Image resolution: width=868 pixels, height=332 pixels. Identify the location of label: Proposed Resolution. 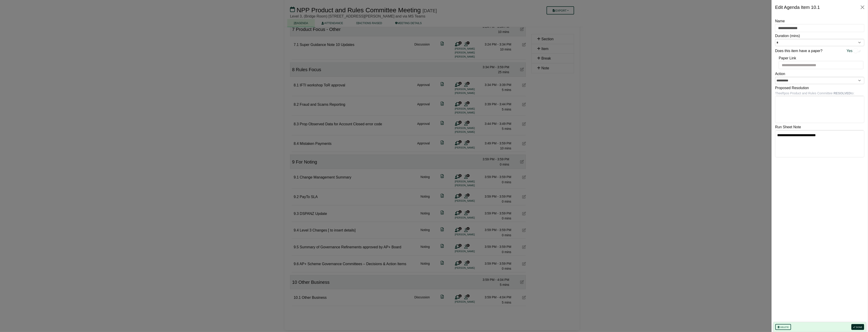
(792, 88).